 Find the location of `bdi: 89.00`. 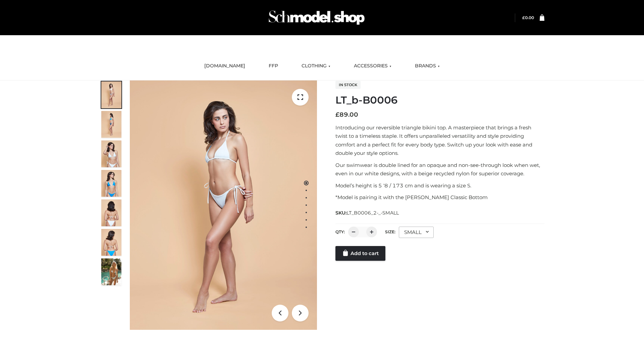

bdi: 89.00 is located at coordinates (347, 115).